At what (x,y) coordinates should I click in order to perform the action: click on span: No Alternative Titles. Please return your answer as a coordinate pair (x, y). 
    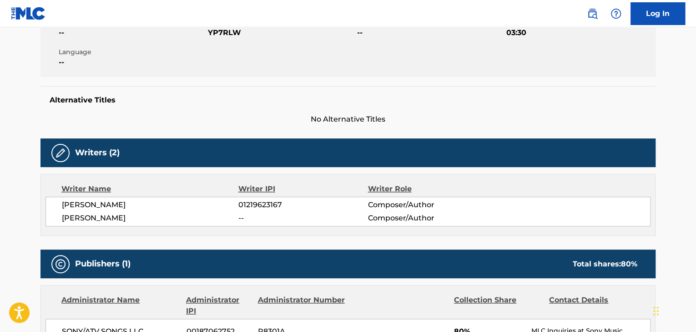
    Looking at the image, I should click on (348, 119).